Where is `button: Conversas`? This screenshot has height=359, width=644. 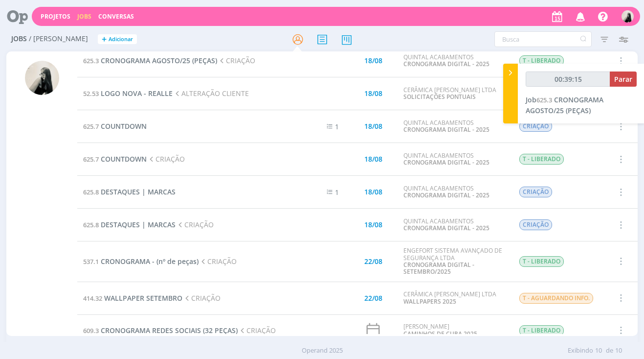 button: Conversas is located at coordinates (116, 16).